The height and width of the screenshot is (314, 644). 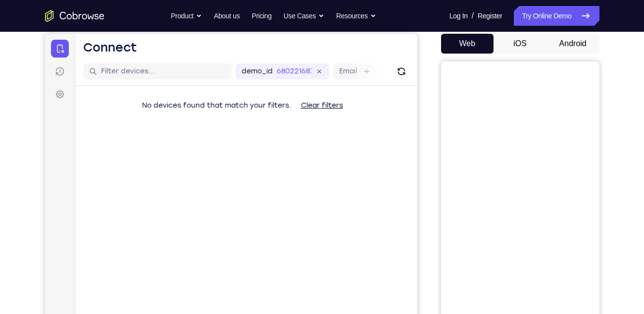 What do you see at coordinates (303, 37) in the screenshot?
I see `label: Email` at bounding box center [303, 37].